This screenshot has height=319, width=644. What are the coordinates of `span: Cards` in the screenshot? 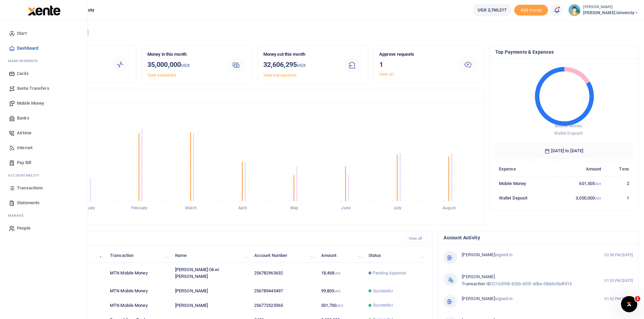 It's located at (23, 74).